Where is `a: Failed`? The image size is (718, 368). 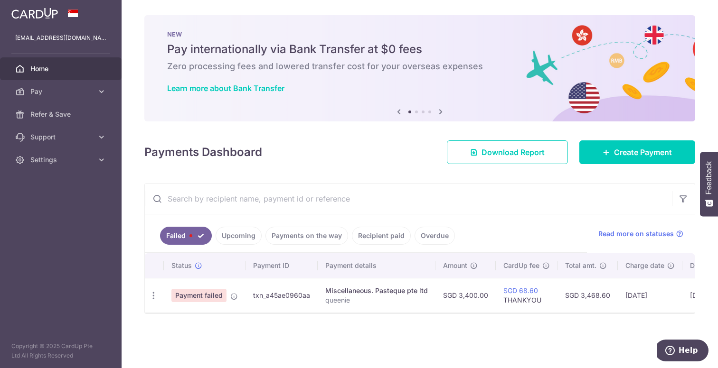
a: Failed is located at coordinates (186, 236).